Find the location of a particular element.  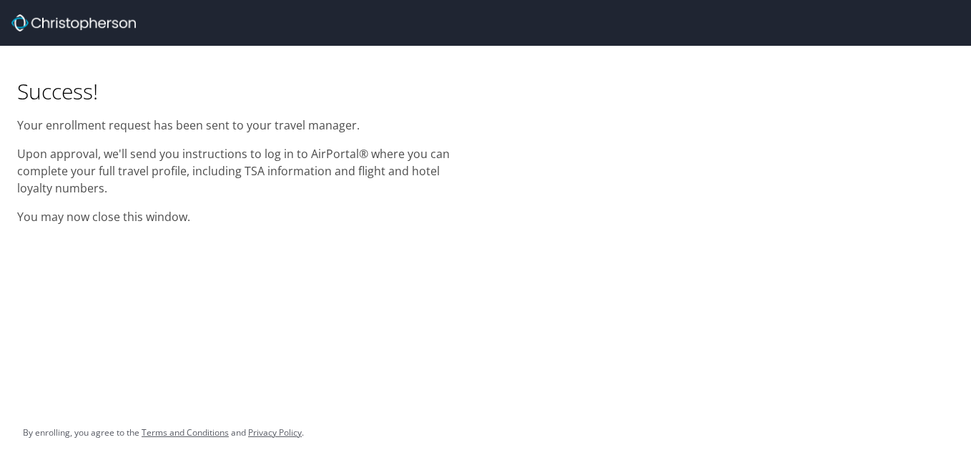

p: Upon approval, we'll send you instructions to log in to AirPortal® where you can complete your fu... is located at coordinates (242, 171).